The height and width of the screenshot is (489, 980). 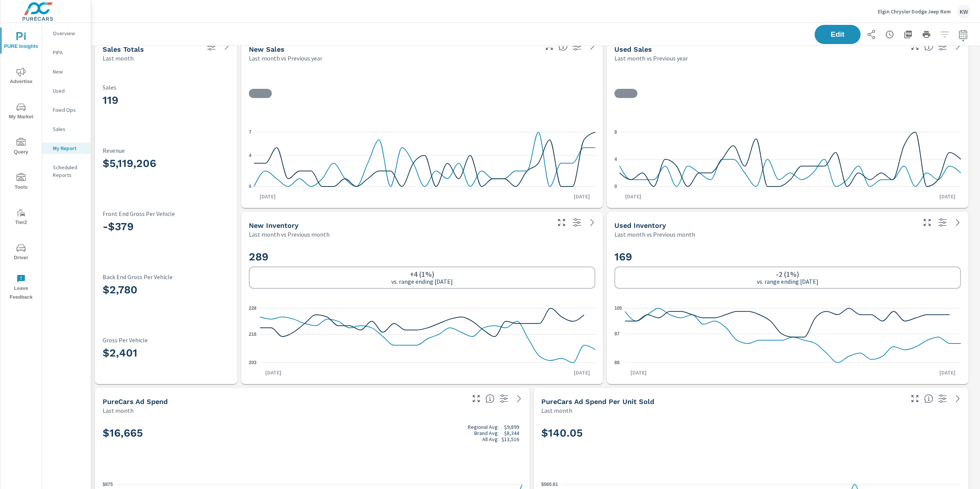 What do you see at coordinates (253, 362) in the screenshot?
I see `text: 203` at bounding box center [253, 362].